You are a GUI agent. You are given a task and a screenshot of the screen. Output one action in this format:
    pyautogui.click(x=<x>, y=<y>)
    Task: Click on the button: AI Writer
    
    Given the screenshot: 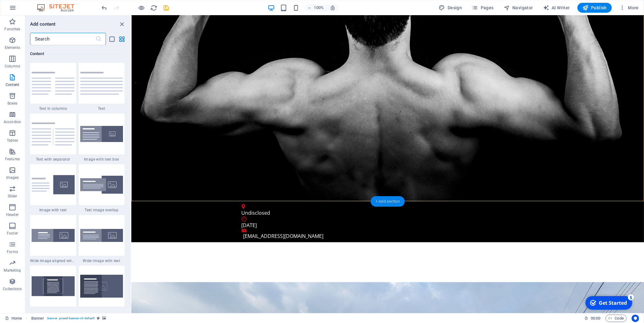 What is the action you would take?
    pyautogui.click(x=556, y=8)
    